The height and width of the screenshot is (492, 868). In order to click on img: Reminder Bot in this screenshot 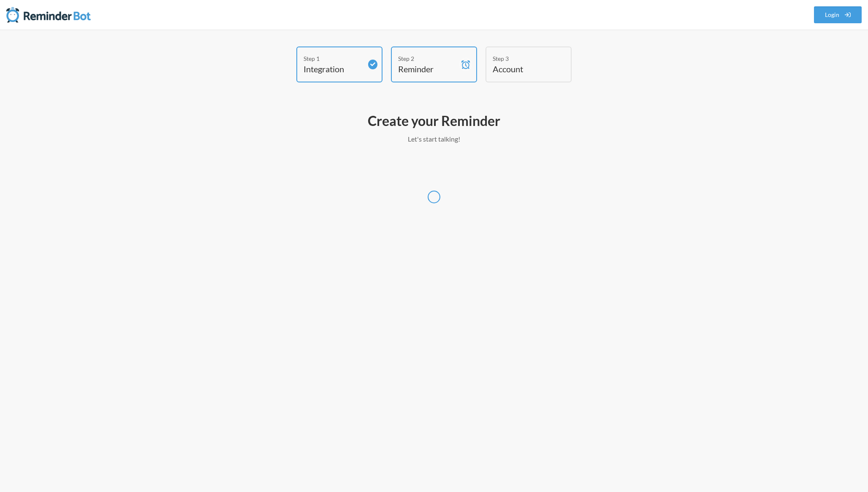, I will do `click(48, 15)`.